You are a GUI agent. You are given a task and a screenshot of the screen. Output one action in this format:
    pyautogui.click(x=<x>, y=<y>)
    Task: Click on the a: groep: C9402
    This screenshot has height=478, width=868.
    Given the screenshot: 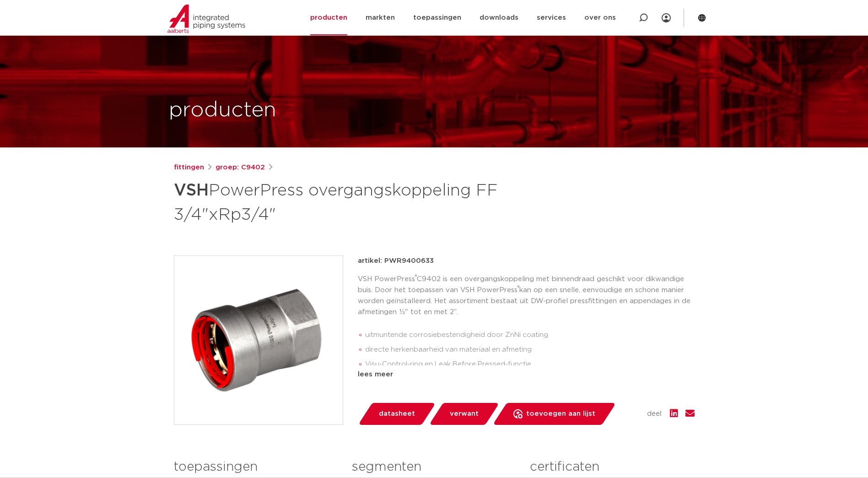 What is the action you would take?
    pyautogui.click(x=240, y=167)
    